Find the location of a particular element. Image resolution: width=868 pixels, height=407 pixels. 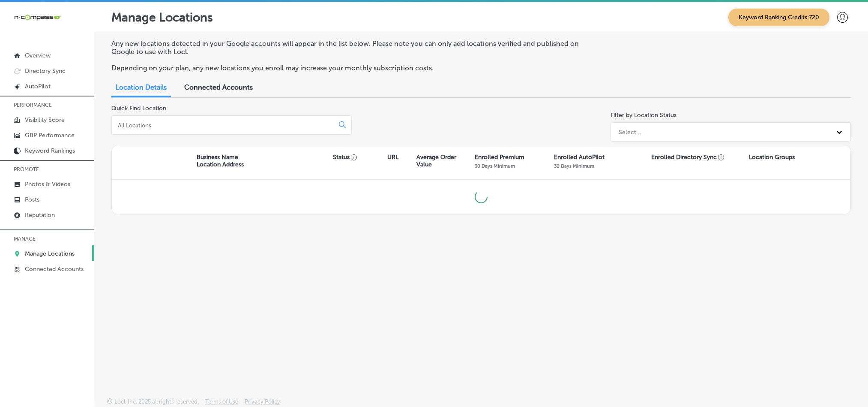

p: Status is located at coordinates (360, 157).